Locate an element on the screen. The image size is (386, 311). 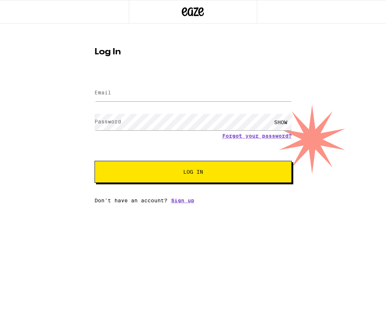
div: Don't have an account? is located at coordinates (193, 201).